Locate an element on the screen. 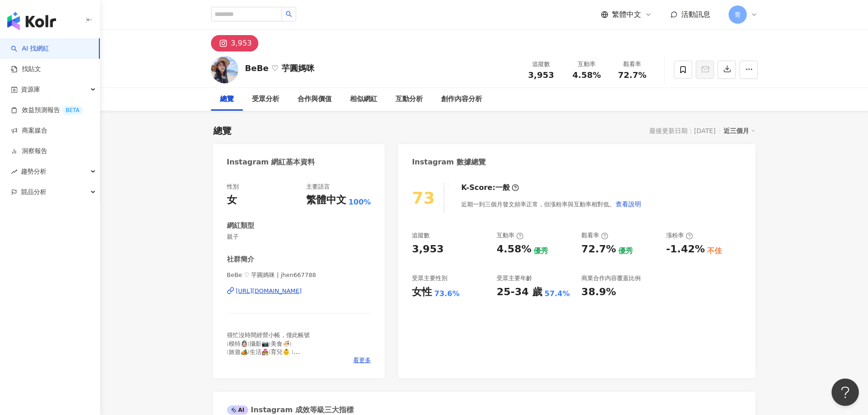  a: 商案媒合 is located at coordinates (29, 131).